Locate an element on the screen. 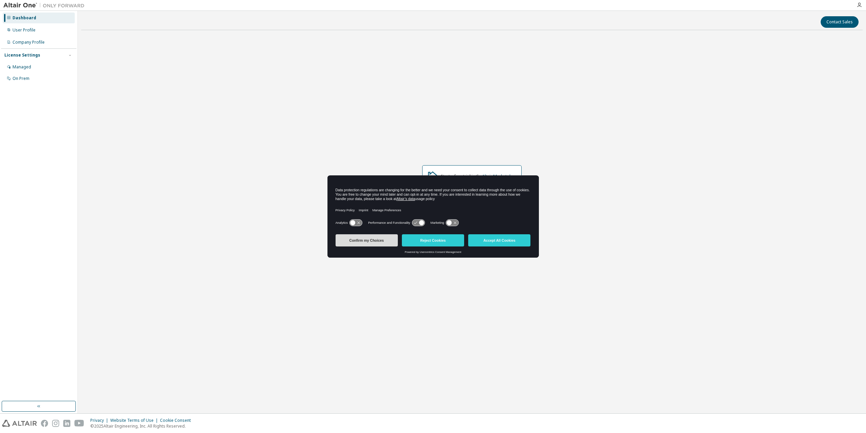 The image size is (866, 433). div: Website Terms of Use is located at coordinates (135, 420).